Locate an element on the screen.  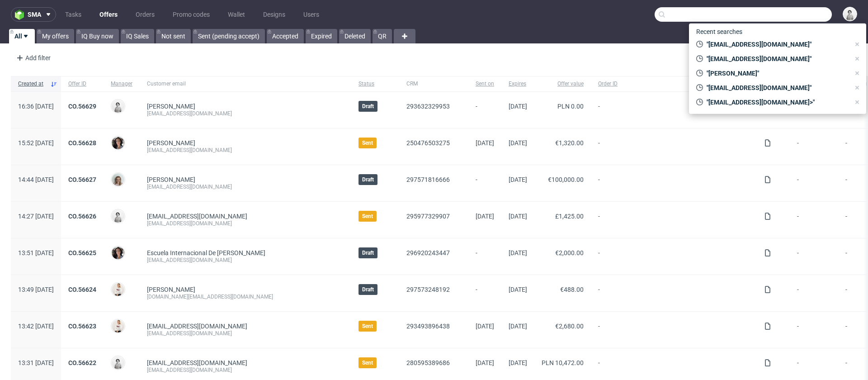
a: 296920243447 is located at coordinates (428, 253).